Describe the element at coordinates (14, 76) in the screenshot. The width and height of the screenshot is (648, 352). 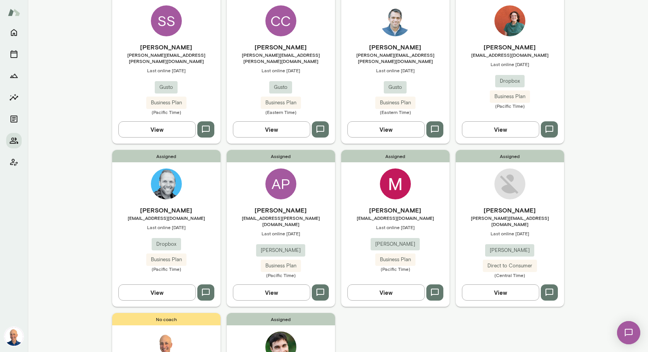
I see `button: Growth Plan` at that location.